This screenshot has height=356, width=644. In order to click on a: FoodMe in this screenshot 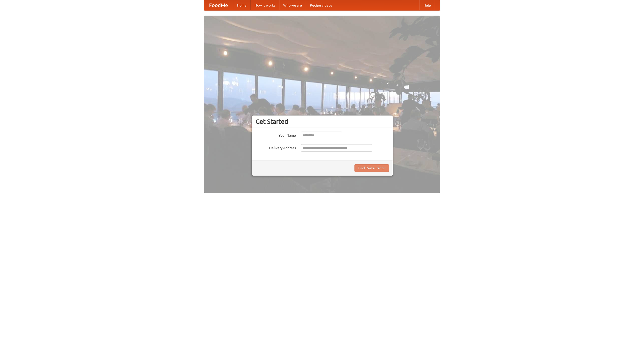, I will do `click(219, 5)`.